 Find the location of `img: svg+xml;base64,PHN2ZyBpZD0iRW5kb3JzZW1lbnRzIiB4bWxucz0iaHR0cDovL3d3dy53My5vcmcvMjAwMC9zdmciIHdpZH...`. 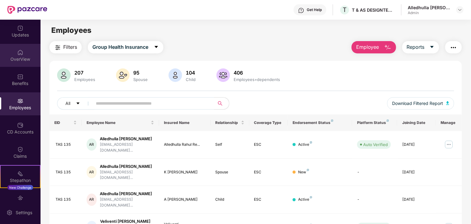

img: svg+xml;base64,PHN2ZyBpZD0iRW5kb3JzZW1lbnRzIiB4bWxucz0iaHR0cDovL3d3dy53My5vcmcvMjAwMC9zdmciIHdpZH... is located at coordinates (20, 198).